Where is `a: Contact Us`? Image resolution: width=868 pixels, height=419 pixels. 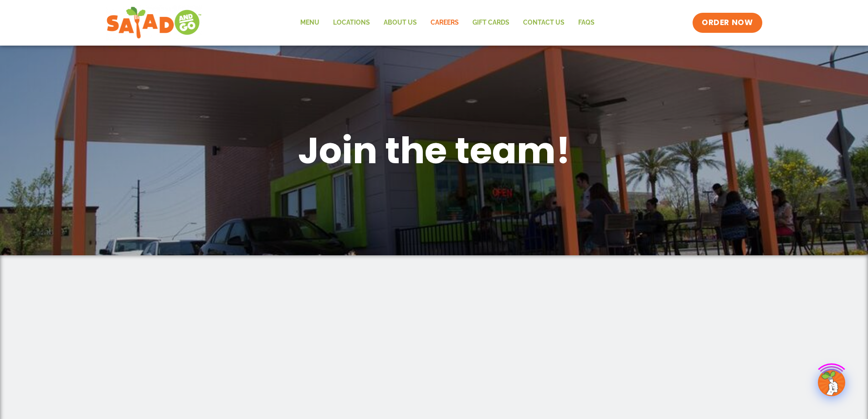
a: Contact Us is located at coordinates (544, 23).